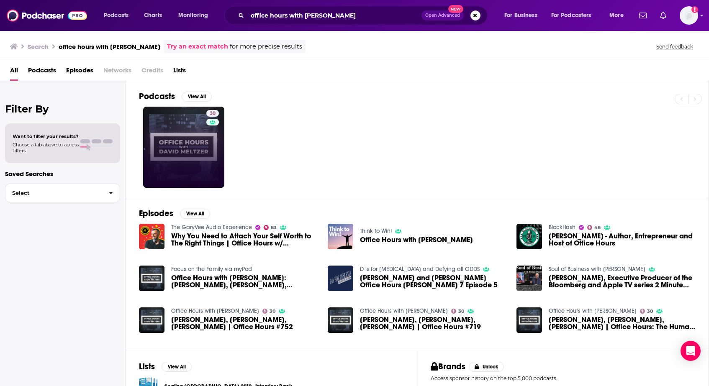 This screenshot has width=709, height=386. I want to click on img: User Profile, so click(689, 15).